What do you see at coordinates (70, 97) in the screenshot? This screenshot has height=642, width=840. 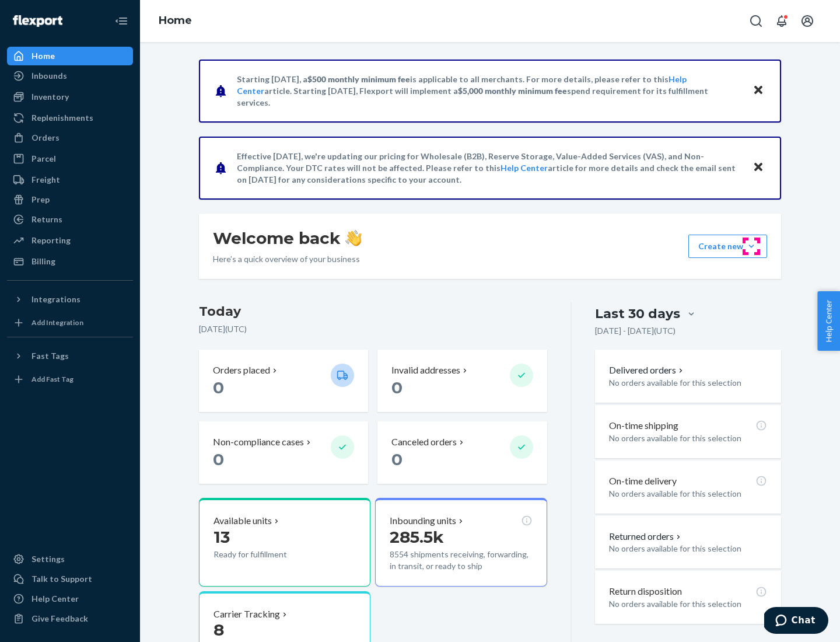 I see `a: Inventory` at bounding box center [70, 97].